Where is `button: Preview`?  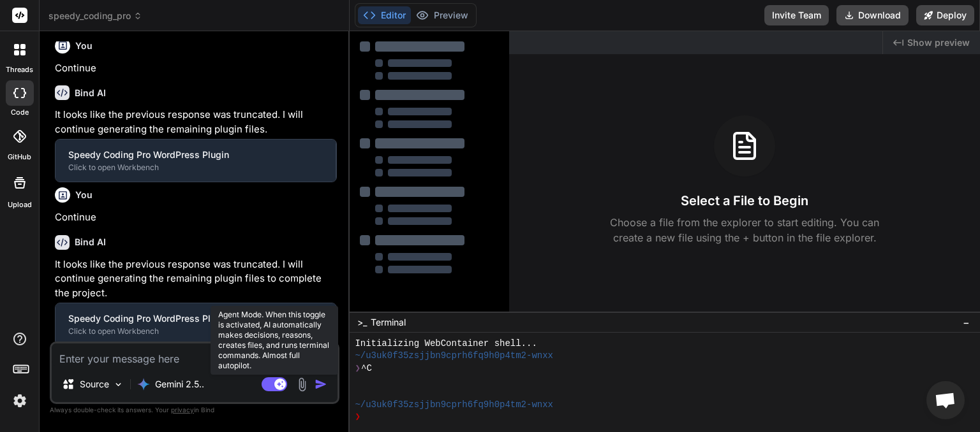
button: Preview is located at coordinates (442, 15).